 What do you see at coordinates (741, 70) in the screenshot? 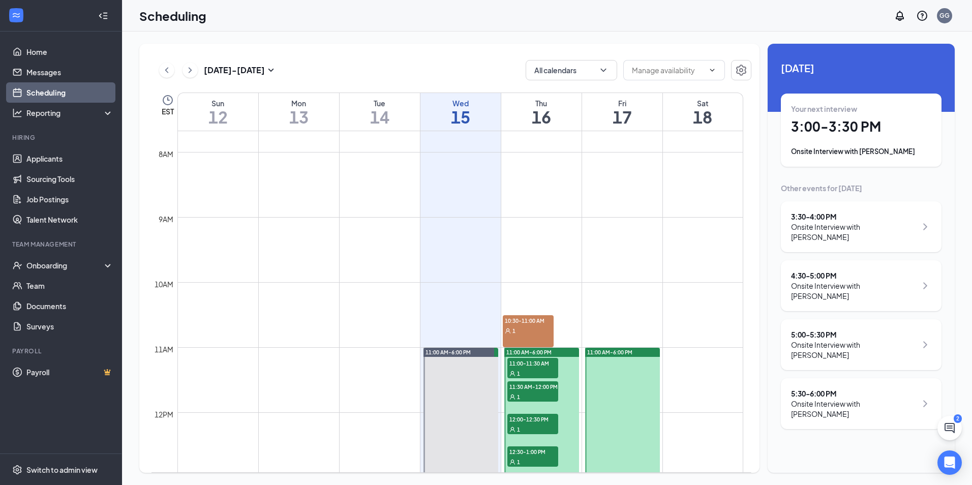
I see `button: Settings` at bounding box center [741, 70].